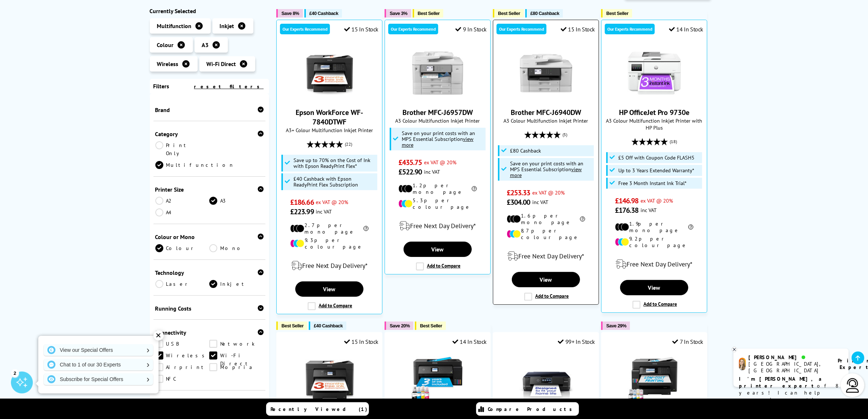 This screenshot has height=419, width=868. Describe the element at coordinates (399, 325) in the screenshot. I see `span: Save 20%` at that location.